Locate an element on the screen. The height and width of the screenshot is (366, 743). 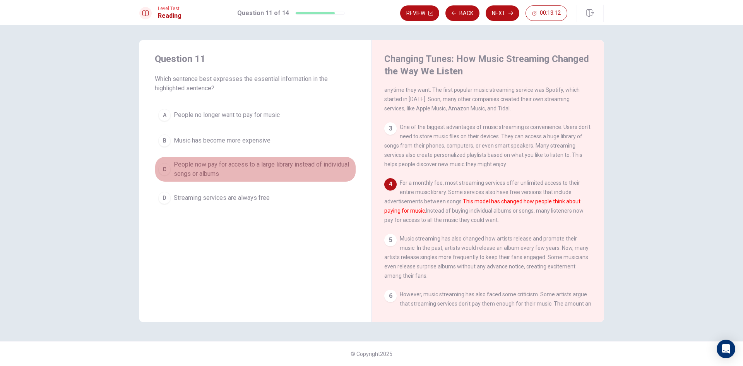
span: Music streaming has also changed how artists release and promote their music. In the past, artist... is located at coordinates (486, 257).